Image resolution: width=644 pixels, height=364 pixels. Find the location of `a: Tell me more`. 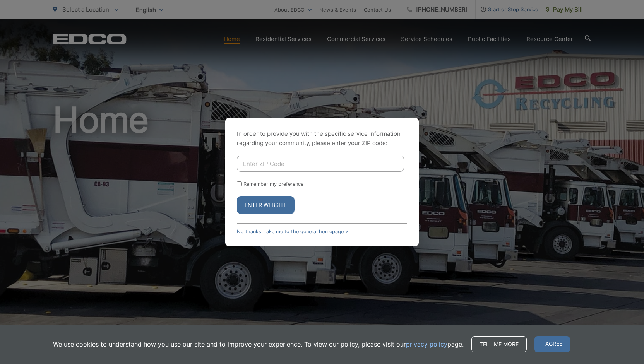

a: Tell me more is located at coordinates (499, 344).